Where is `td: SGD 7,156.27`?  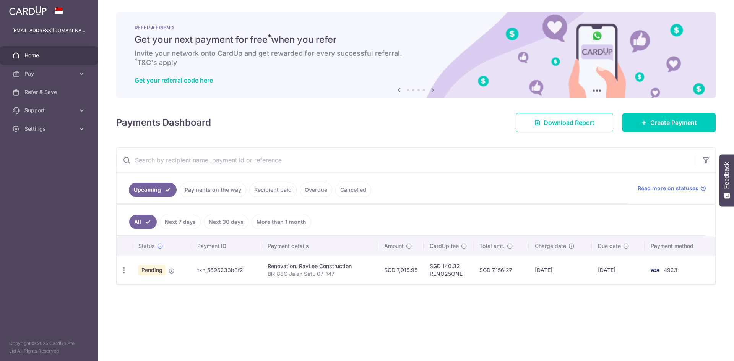
td: SGD 7,156.27 is located at coordinates (501, 270).